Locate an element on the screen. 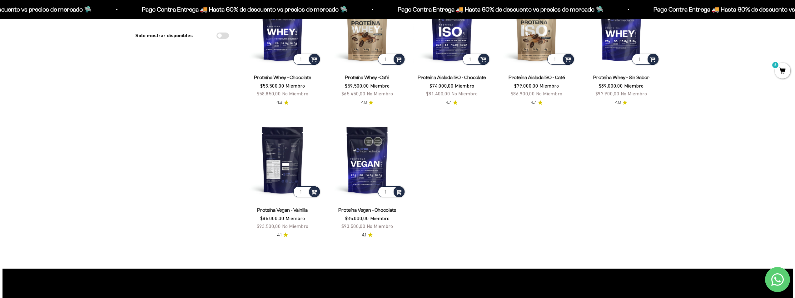  span: $86.900,00 is located at coordinates (522, 93).